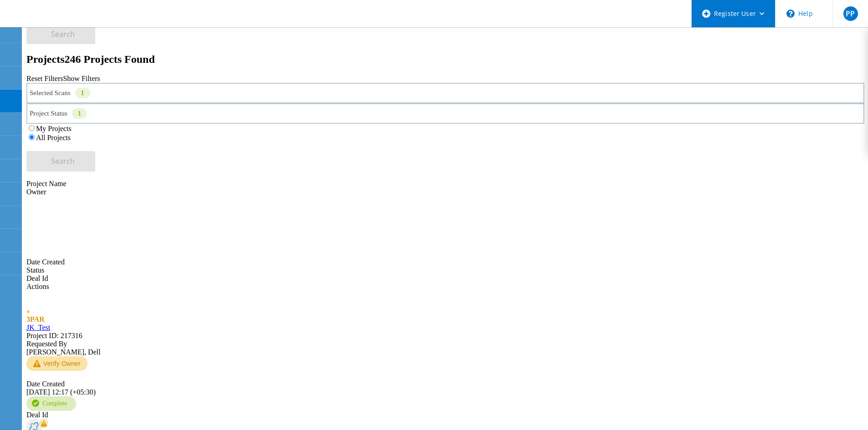  Describe the element at coordinates (38, 327) in the screenshot. I see `a: JK_Test` at that location.